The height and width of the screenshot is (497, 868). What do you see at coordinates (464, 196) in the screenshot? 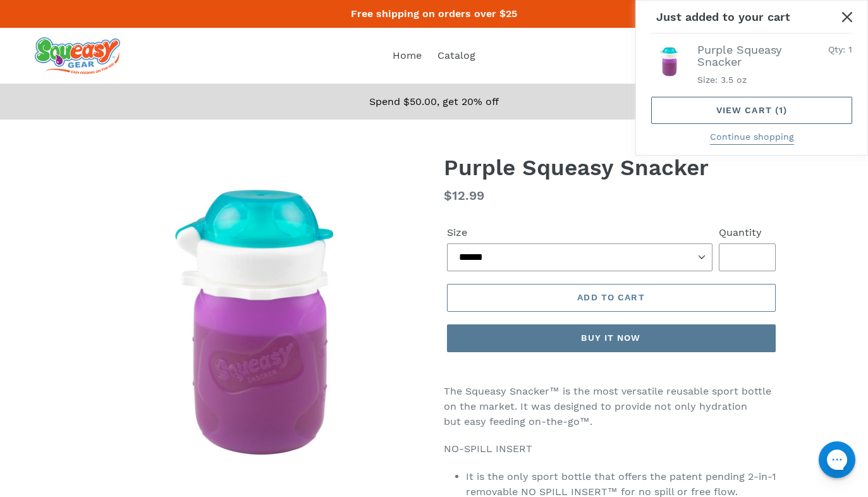
I see `span: $12.99` at bounding box center [464, 196].